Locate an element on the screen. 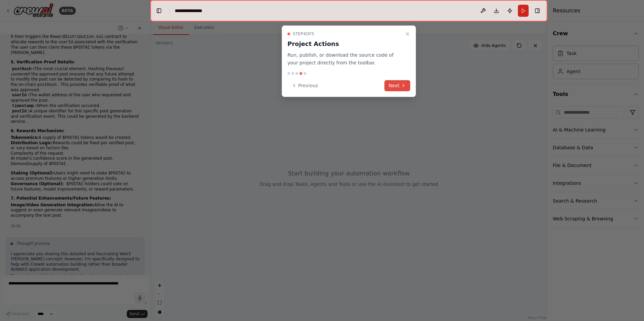 This screenshot has width=644, height=321. button: Previous is located at coordinates (305, 85).